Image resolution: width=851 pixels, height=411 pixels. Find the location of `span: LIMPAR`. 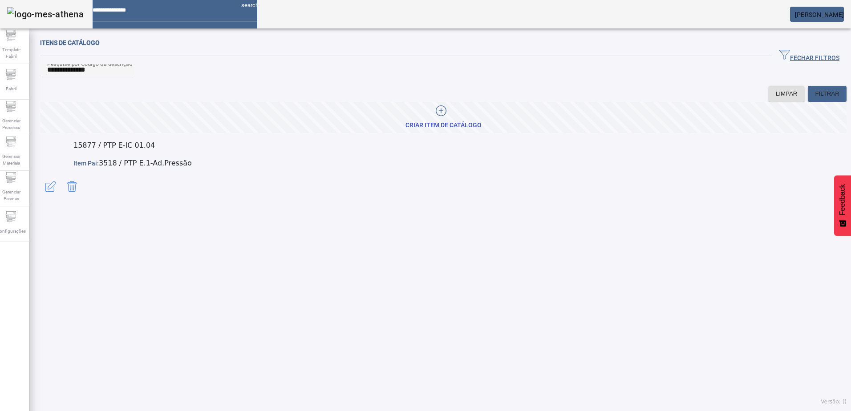

span: LIMPAR is located at coordinates (786, 94).